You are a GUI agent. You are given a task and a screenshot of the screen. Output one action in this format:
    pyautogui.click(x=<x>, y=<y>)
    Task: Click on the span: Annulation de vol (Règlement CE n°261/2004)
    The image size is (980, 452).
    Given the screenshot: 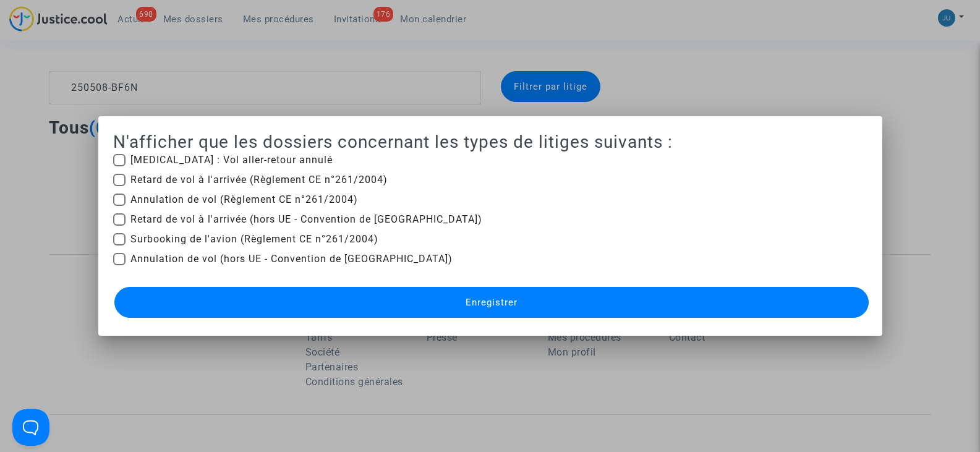 What is the action you would take?
    pyautogui.click(x=244, y=199)
    